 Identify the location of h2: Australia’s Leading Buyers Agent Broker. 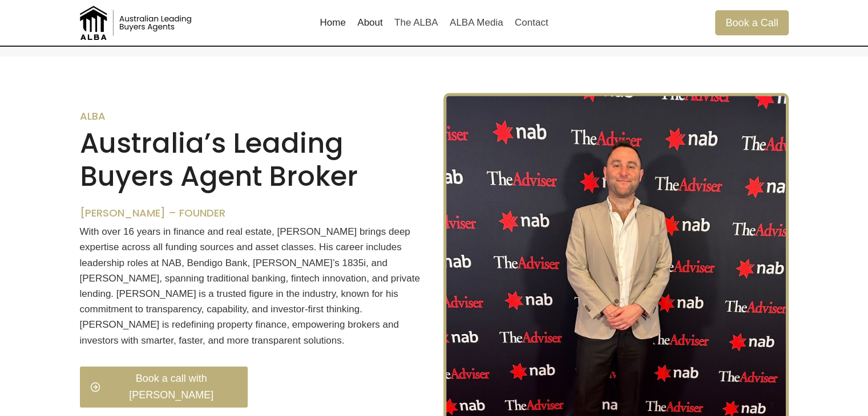
(252, 160).